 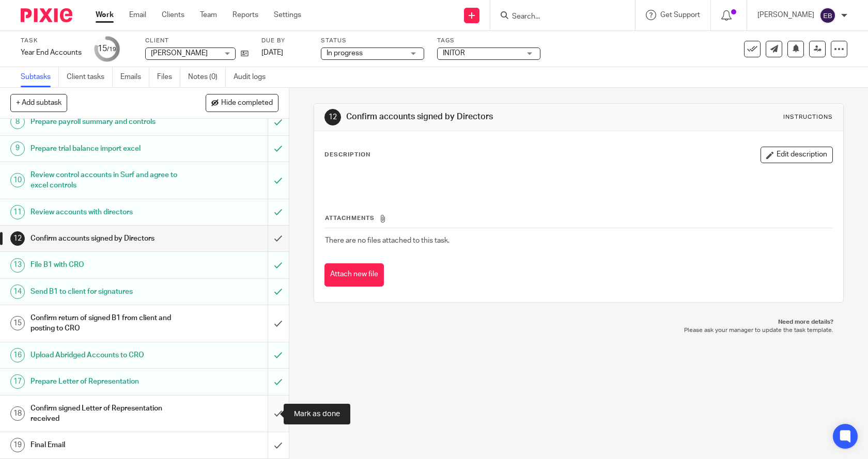 I want to click on h1: Review control accounts in Surf and agree to excel controls, so click(x=106, y=180).